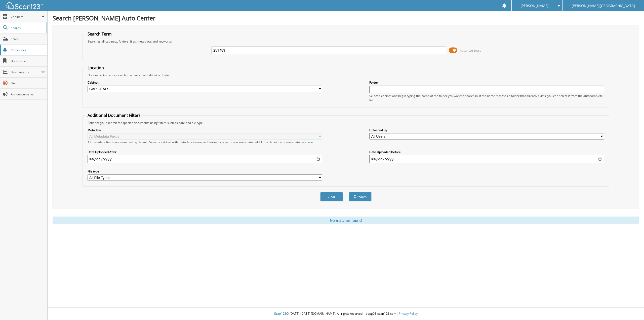 The height and width of the screenshot is (320, 644). Describe the element at coordinates (205, 142) in the screenshot. I see `div: All metadata fields are searched by default. Select a cabinet with metadata to enable filtering b...` at that location.